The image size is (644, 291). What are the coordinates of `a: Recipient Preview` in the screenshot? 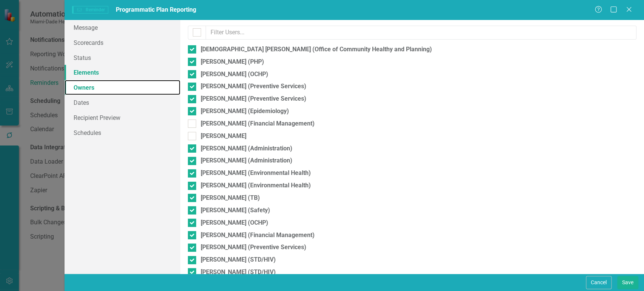 It's located at (122, 118).